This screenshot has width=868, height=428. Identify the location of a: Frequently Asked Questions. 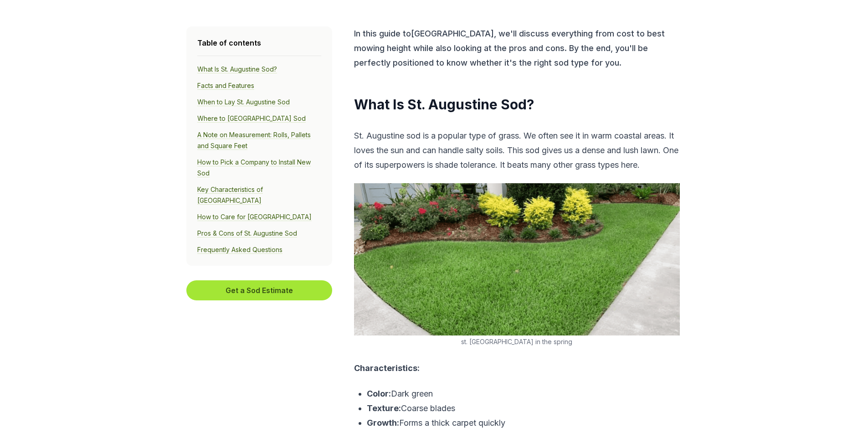
(240, 250).